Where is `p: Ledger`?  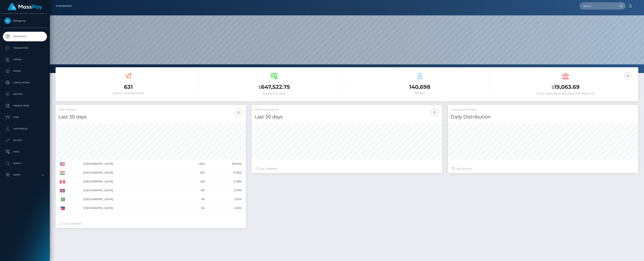
p: Ledger is located at coordinates (25, 60).